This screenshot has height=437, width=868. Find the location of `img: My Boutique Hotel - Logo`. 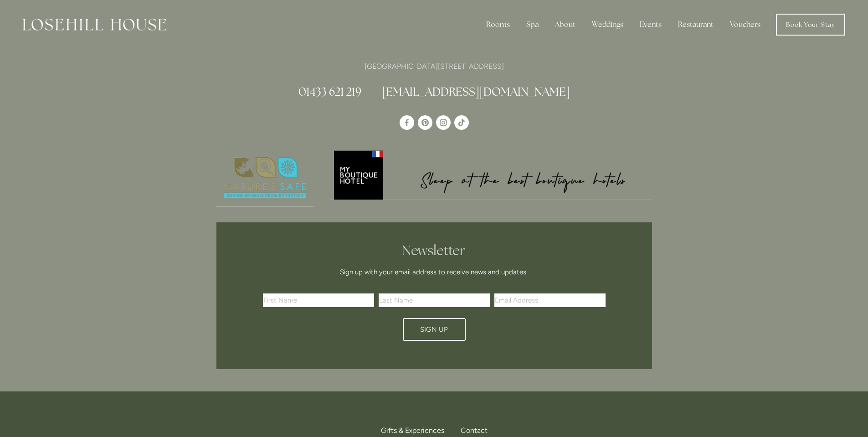

img: My Boutique Hotel - Logo is located at coordinates (490, 174).